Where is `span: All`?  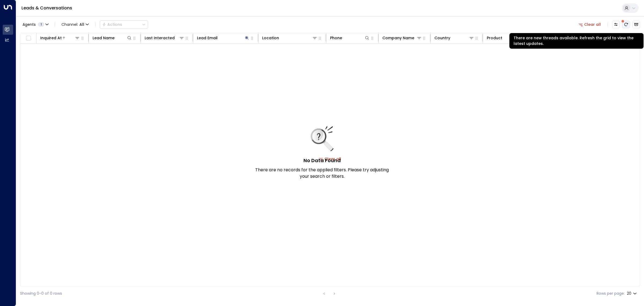
span: All is located at coordinates (82, 24).